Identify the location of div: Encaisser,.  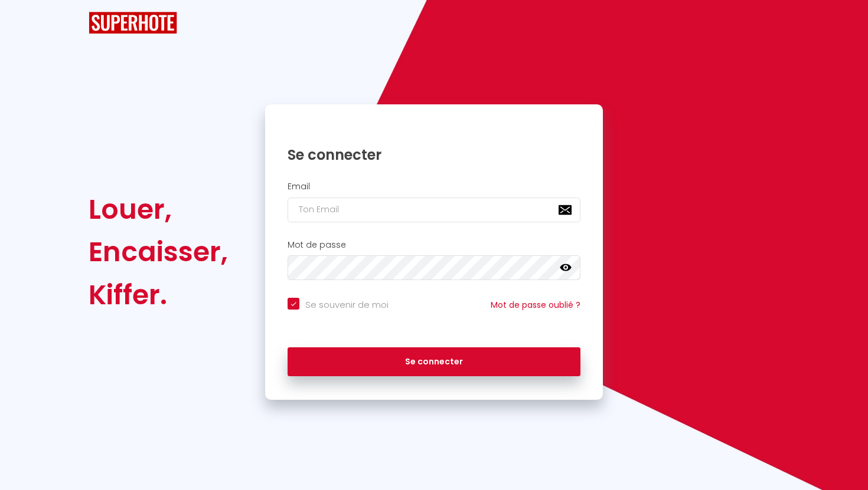
(158, 252).